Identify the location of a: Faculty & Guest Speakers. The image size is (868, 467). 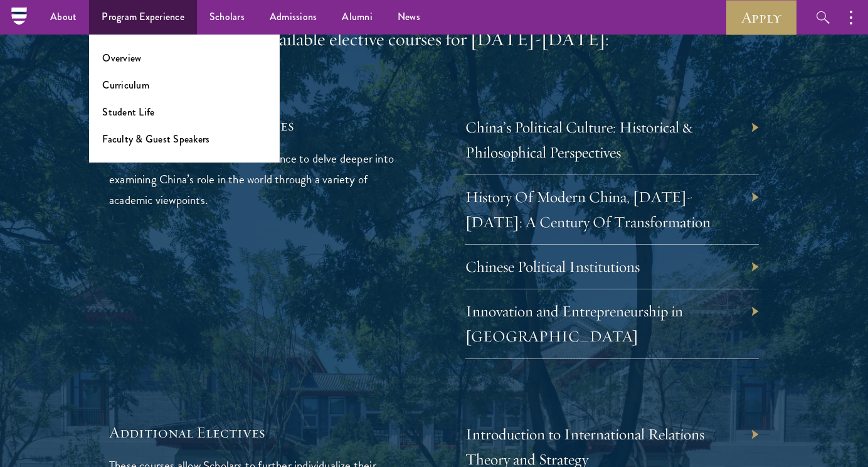
(156, 139).